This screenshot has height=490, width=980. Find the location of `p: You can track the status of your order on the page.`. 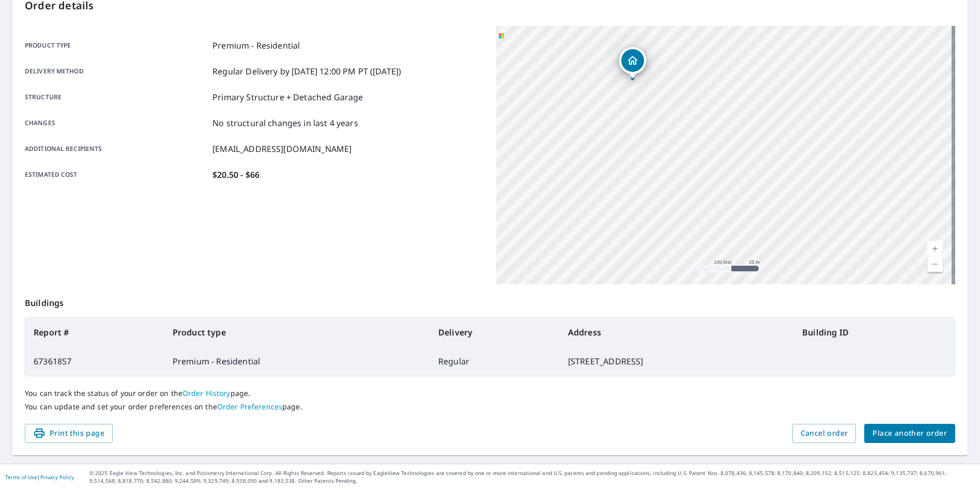

p: You can track the status of your order on the page. is located at coordinates (490, 394).